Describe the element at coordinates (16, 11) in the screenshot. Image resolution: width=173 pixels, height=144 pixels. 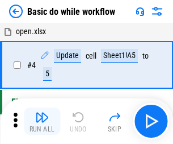
I see `img: Back` at that location.